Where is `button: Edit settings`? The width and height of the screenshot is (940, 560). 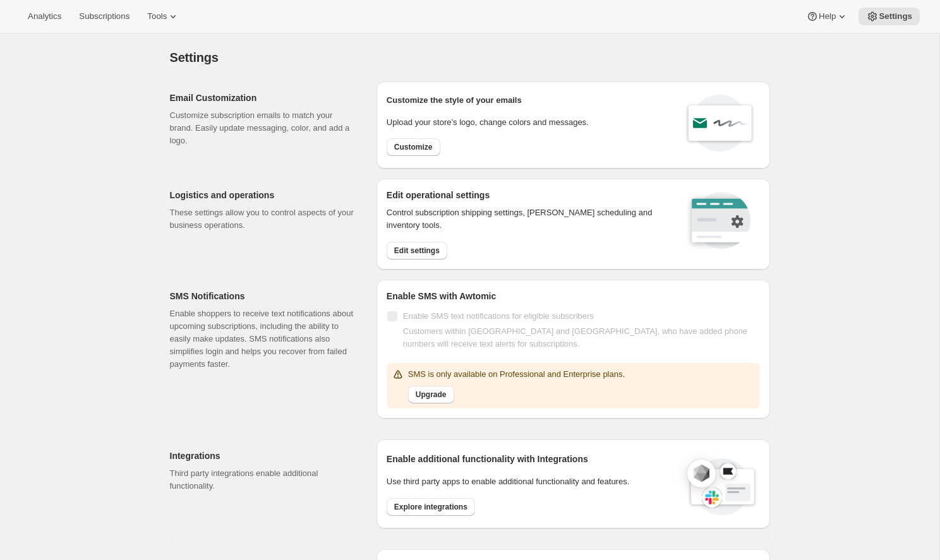 button: Edit settings is located at coordinates (417, 251).